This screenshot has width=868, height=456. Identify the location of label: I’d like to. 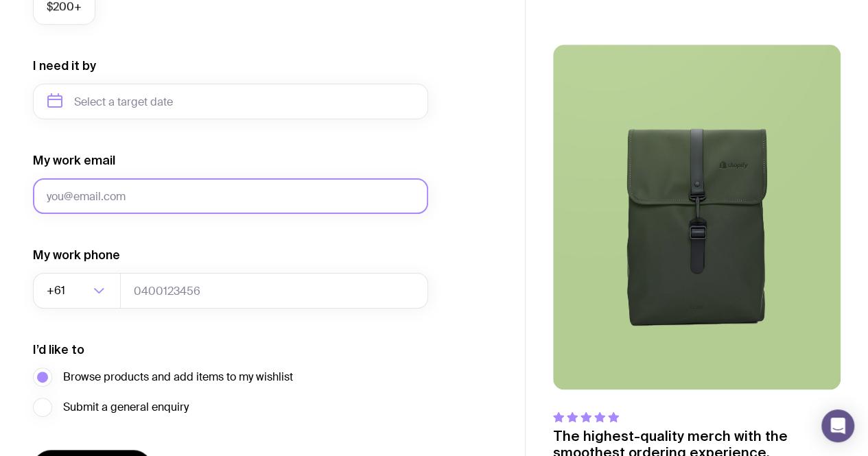
(58, 350).